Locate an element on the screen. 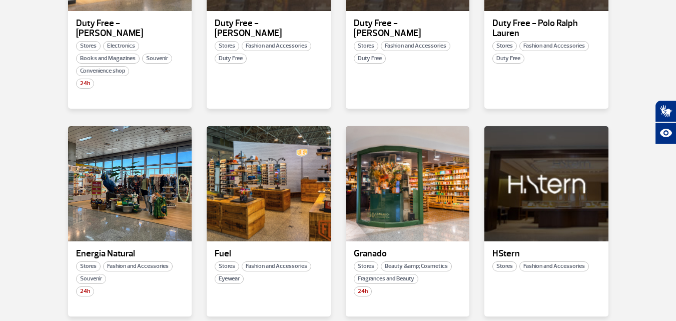 The width and height of the screenshot is (676, 321). span: Electronics is located at coordinates (121, 46).